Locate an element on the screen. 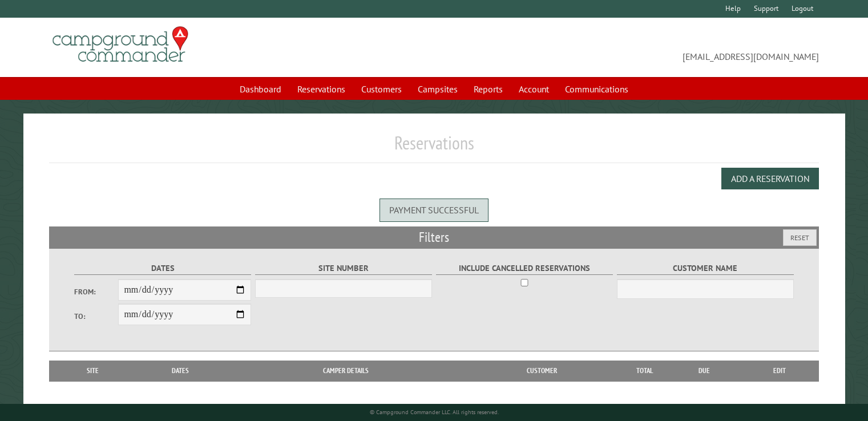 The image size is (868, 421). a: Campsites is located at coordinates (438, 89).